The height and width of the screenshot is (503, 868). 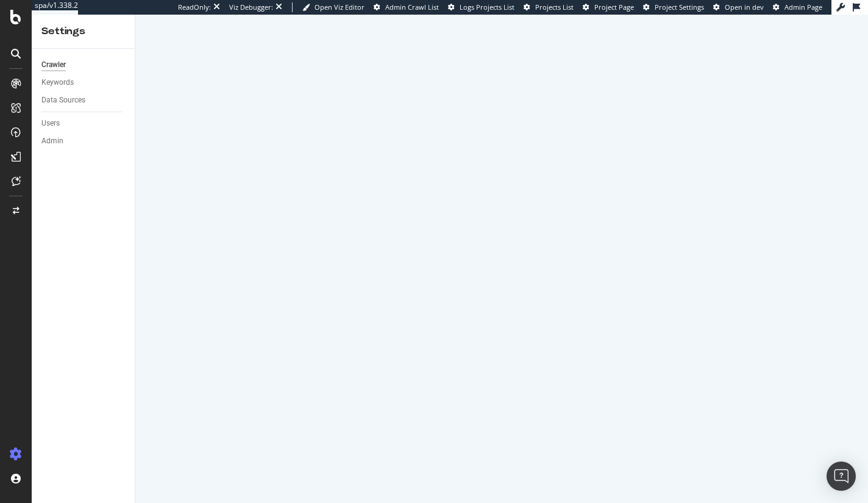 What do you see at coordinates (481, 7) in the screenshot?
I see `a: Logs Projects List` at bounding box center [481, 7].